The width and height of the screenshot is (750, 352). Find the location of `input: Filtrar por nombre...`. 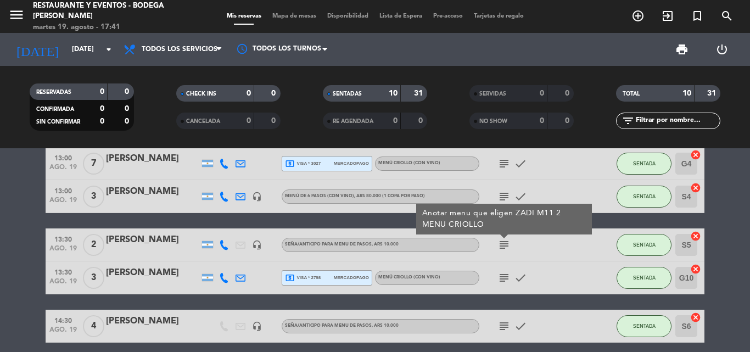

input: Filtrar por nombre... is located at coordinates (677, 121).